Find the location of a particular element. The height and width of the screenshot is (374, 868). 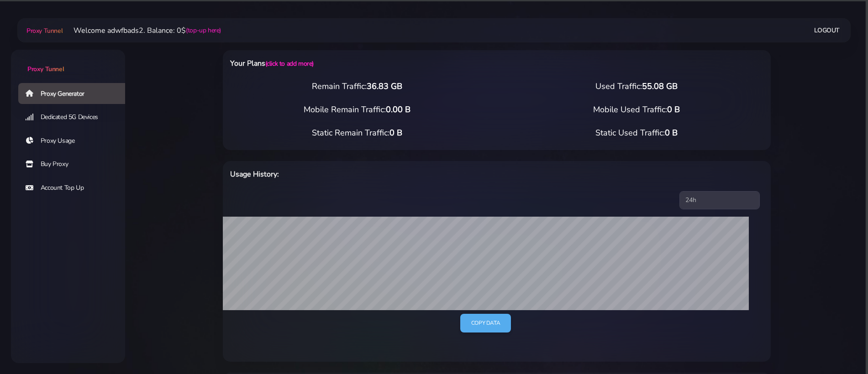

div: Static Remain Traffic: is located at coordinates (357, 133).